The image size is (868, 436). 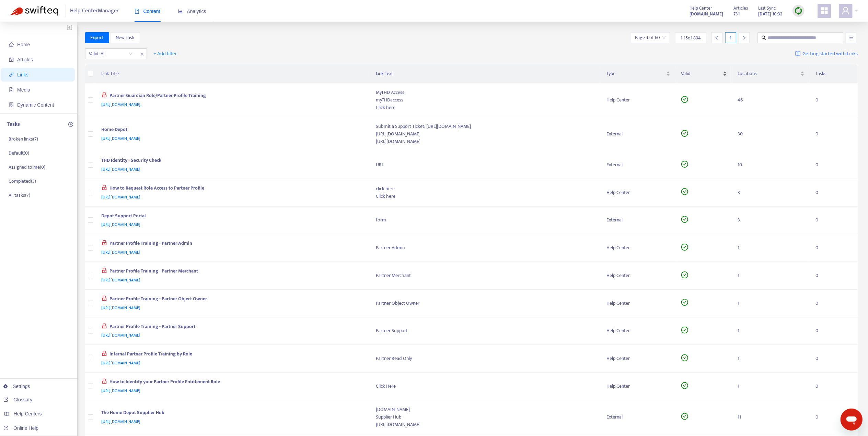 I want to click on div: URL, so click(x=486, y=165).